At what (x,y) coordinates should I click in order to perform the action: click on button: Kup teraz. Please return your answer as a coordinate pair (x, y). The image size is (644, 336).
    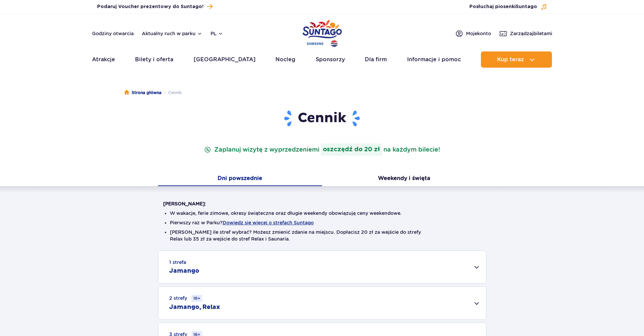
    Looking at the image, I should click on (517, 60).